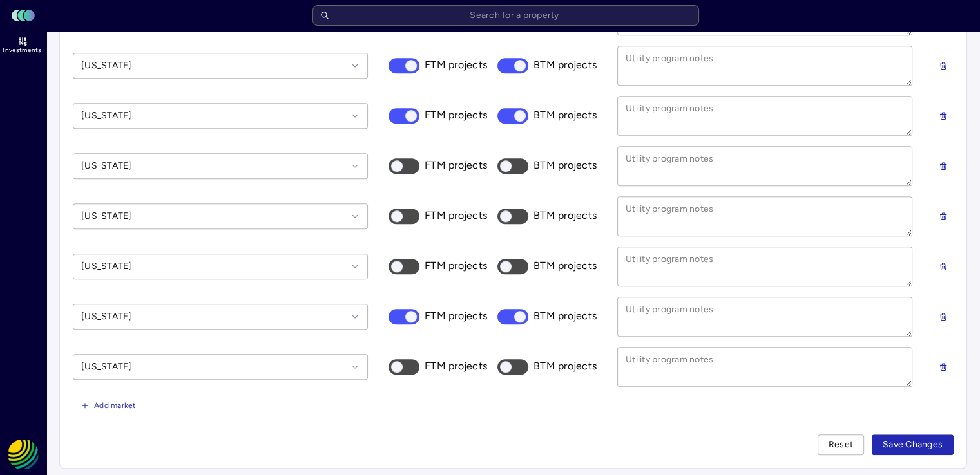 This screenshot has width=980, height=475. What do you see at coordinates (841, 445) in the screenshot?
I see `button: Reset` at bounding box center [841, 445].